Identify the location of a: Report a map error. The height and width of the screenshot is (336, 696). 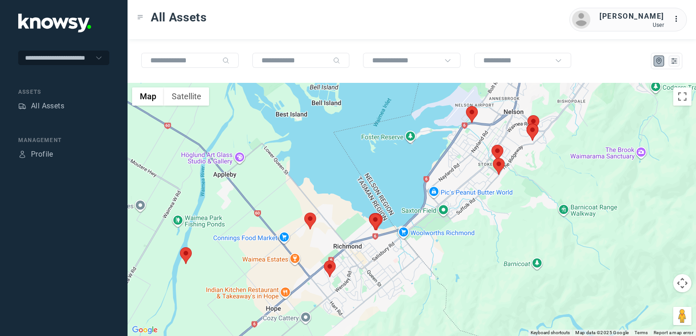
(674, 333).